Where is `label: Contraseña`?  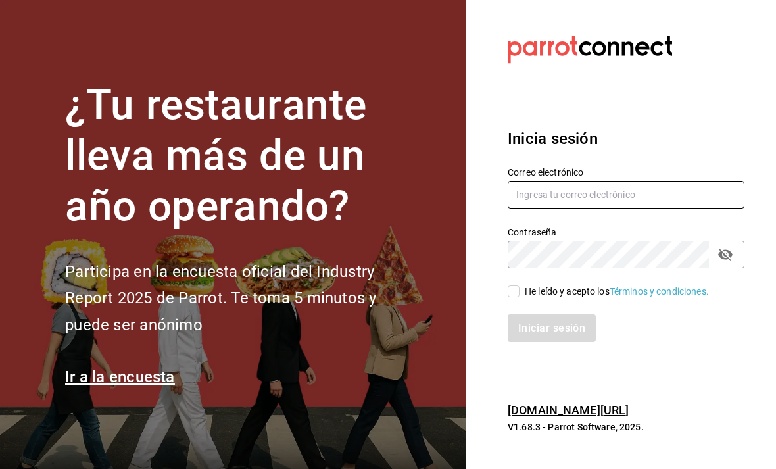
label: Contraseña is located at coordinates (626, 232).